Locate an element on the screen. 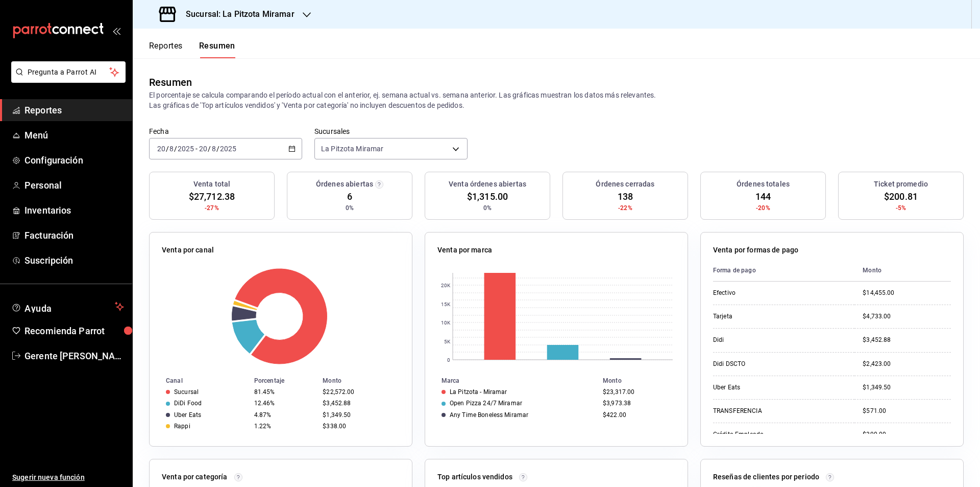 Image resolution: width=980 pixels, height=487 pixels. div: DiDi Food is located at coordinates (188, 403).